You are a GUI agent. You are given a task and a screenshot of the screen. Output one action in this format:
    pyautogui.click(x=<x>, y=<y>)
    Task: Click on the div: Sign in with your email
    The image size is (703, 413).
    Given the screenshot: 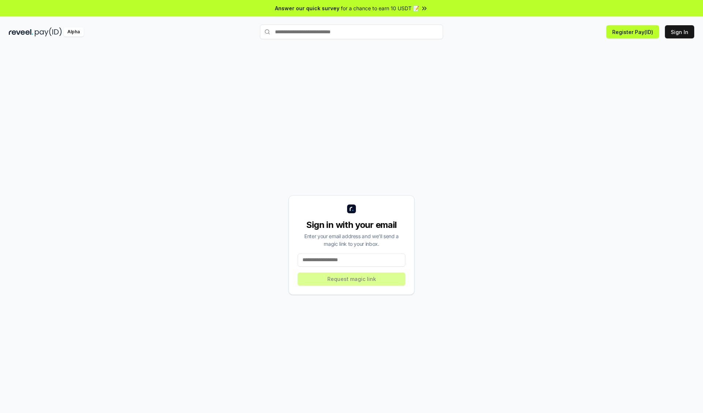 What is the action you would take?
    pyautogui.click(x=352, y=225)
    